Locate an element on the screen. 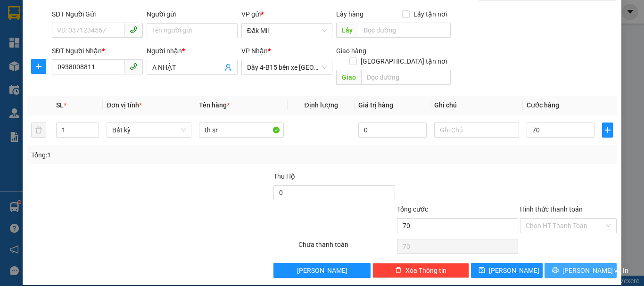 The width and height of the screenshot is (644, 286). button: deleteXóa Thông tin is located at coordinates (421, 270).